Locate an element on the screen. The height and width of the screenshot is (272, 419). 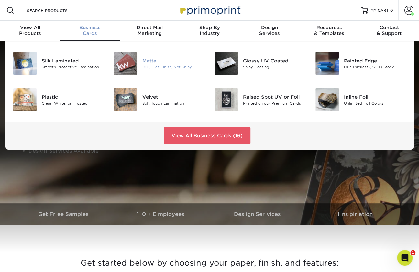
img: Matte Business Cards is located at coordinates (125, 63).